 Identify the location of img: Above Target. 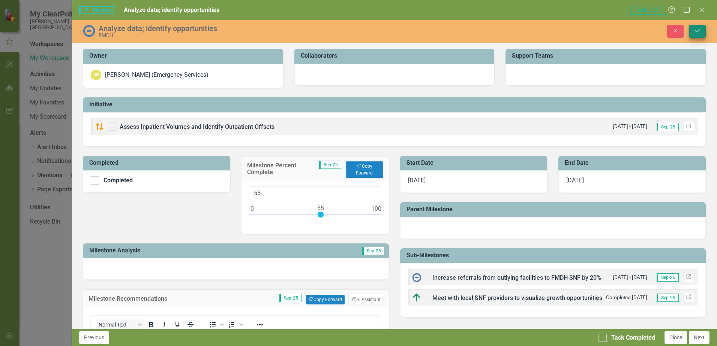
(416, 298).